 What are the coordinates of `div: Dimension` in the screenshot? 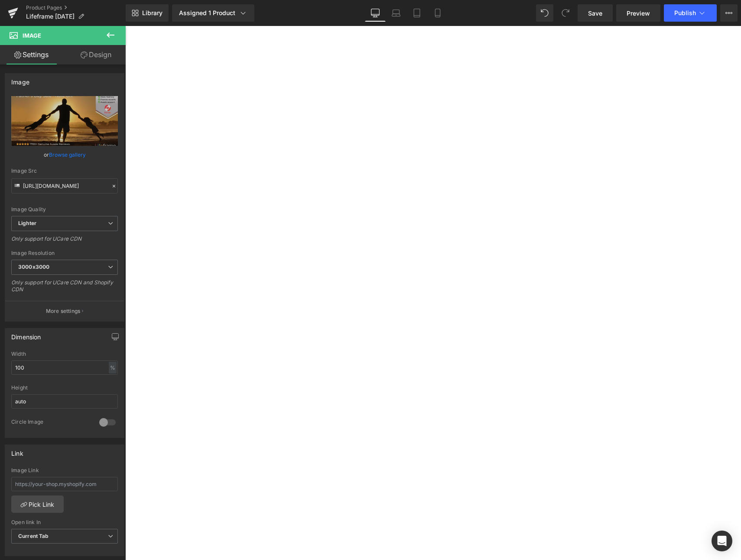 It's located at (26, 335).